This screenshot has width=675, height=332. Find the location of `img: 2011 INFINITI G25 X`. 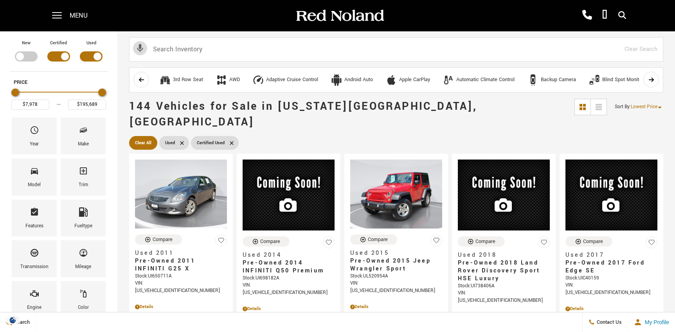

img: 2011 INFINITI G25 X is located at coordinates (181, 194).